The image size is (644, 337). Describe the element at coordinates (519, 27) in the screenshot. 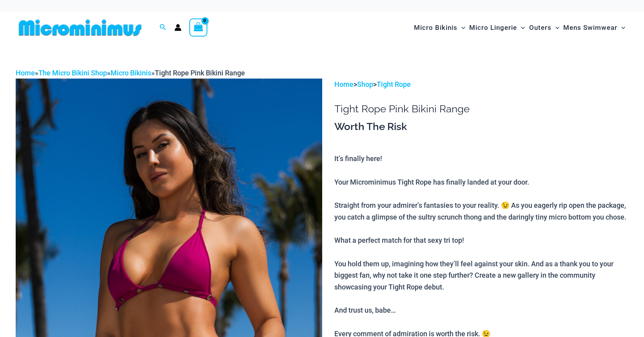

I see `nav: Site Navigation` at that location.